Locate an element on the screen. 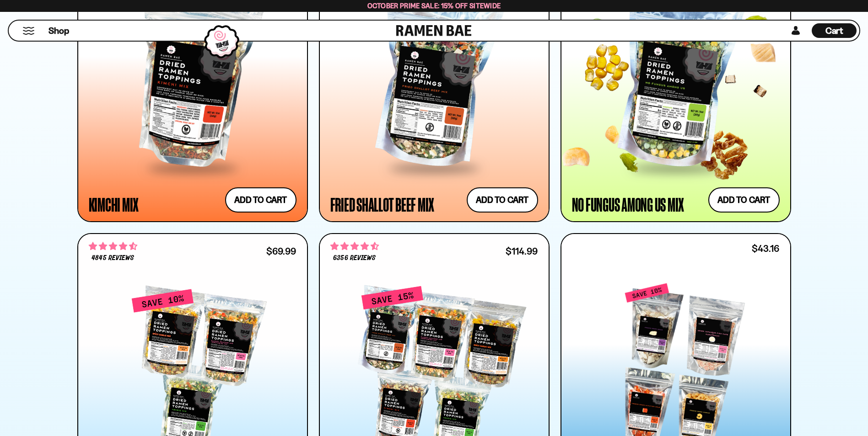 The height and width of the screenshot is (436, 868). span: 6356 reviews is located at coordinates (354, 258).